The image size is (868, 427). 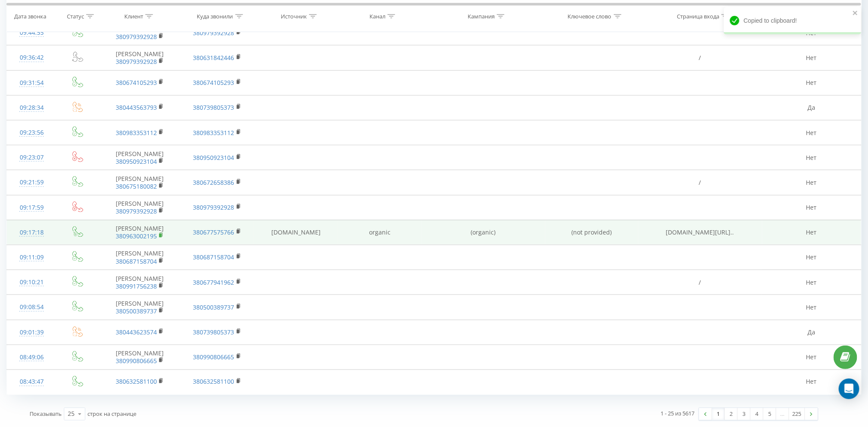 What do you see at coordinates (31, 282) in the screenshot?
I see `div: 09:10:21` at bounding box center [31, 282].